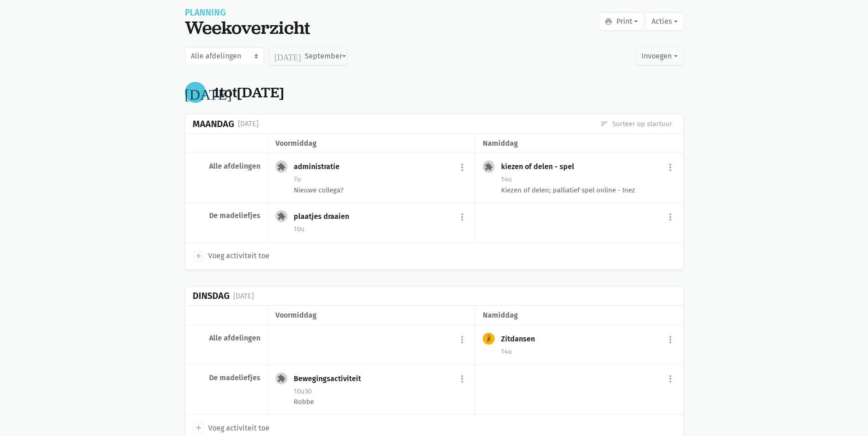 The image size is (868, 436). I want to click on button: Print, so click(621, 21).